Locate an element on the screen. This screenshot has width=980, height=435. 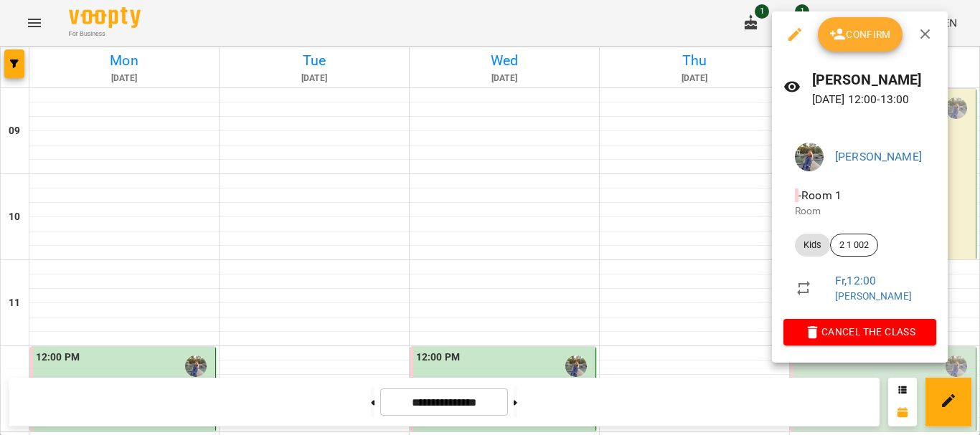
span: 2 1 002 is located at coordinates (854, 245).